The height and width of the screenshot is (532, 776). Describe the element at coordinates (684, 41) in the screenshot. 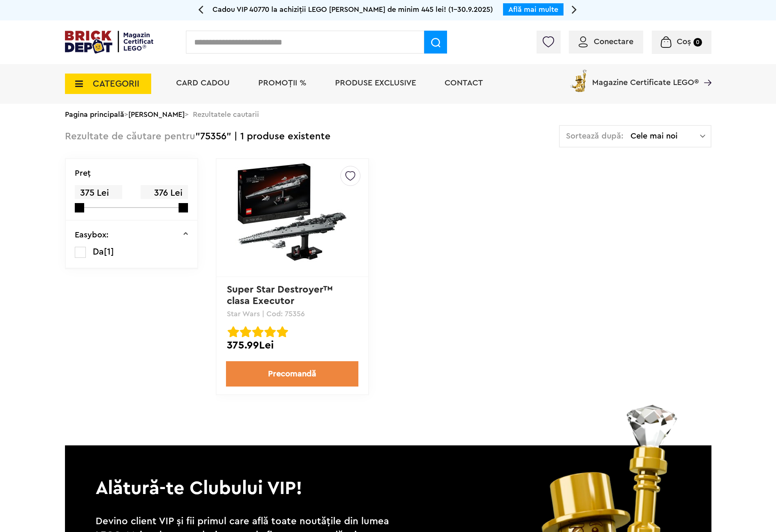

I see `span: Coș` at that location.